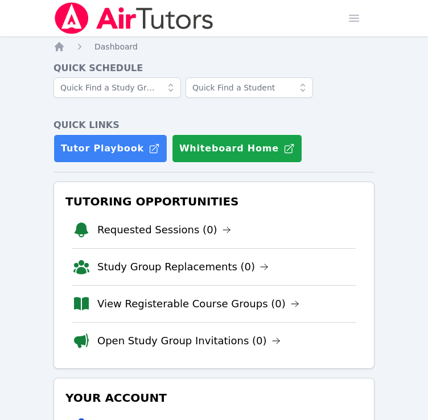  What do you see at coordinates (214, 125) in the screenshot?
I see `h4: Quick Links` at bounding box center [214, 125].